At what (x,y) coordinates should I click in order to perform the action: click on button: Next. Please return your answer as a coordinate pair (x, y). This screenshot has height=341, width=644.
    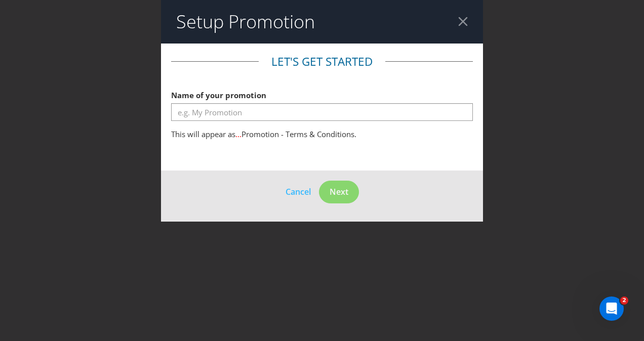
    Looking at the image, I should click on (338, 191).